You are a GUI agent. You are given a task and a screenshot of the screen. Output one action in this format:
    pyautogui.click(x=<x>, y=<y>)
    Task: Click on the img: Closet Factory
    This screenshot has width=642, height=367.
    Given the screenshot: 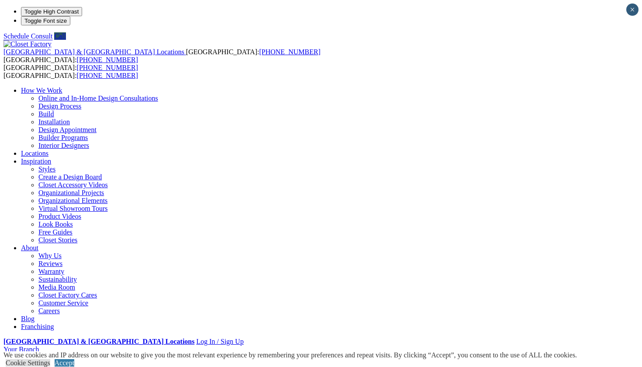 What is the action you would take?
    pyautogui.click(x=28, y=44)
    